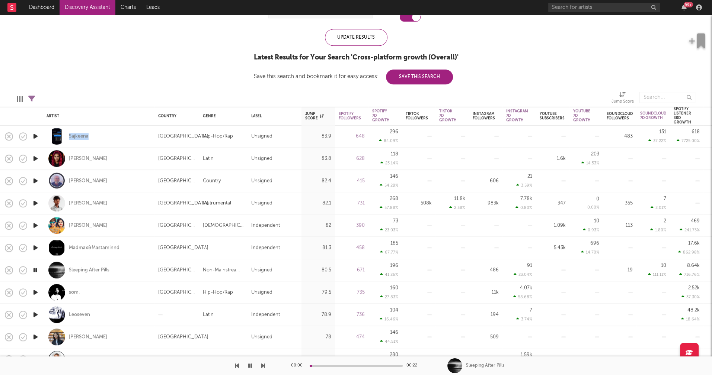  I want to click on div: 203, so click(595, 154).